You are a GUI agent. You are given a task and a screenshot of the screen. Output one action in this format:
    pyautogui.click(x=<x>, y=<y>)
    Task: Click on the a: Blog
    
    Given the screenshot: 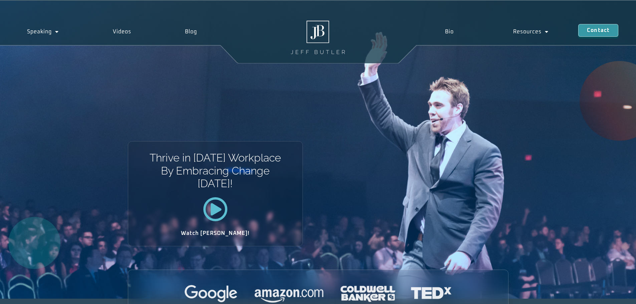 What is the action you would take?
    pyautogui.click(x=191, y=32)
    